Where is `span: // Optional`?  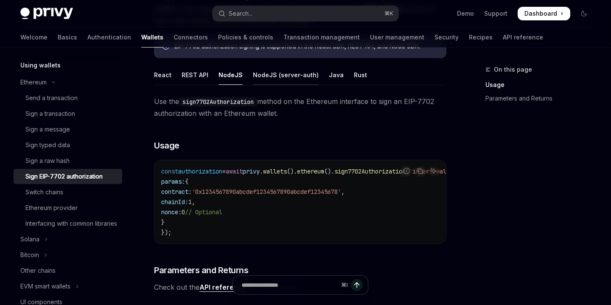 span: // Optional is located at coordinates (204, 212).